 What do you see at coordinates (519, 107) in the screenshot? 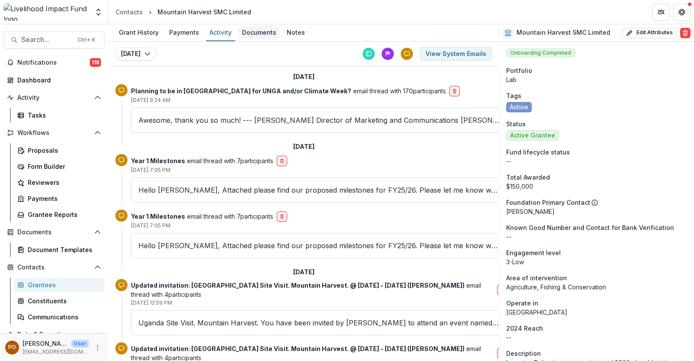
I see `span: Active` at bounding box center [519, 107].